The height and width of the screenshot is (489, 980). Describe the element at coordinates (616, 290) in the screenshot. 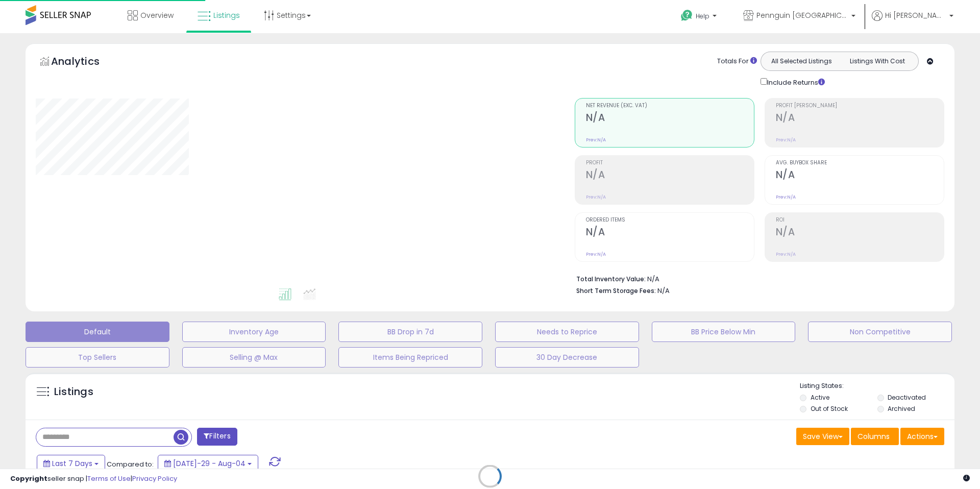

I see `b: Short Term Storage Fees:` at that location.